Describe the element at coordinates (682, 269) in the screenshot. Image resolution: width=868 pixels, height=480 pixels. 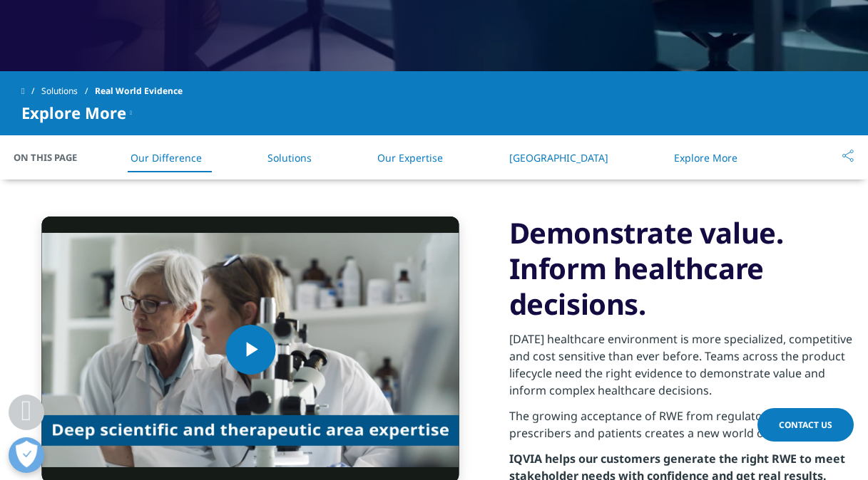
I see `h3: Demonstrate value. Inform healthcare decisions.` at that location.